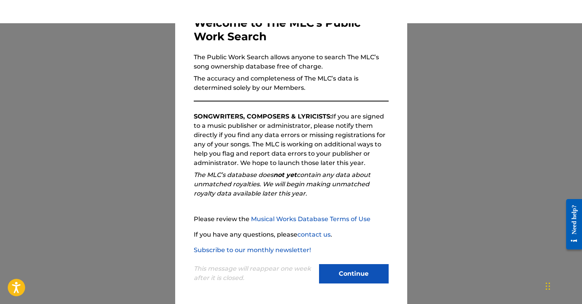 The width and height of the screenshot is (582, 304). Describe the element at coordinates (314, 234) in the screenshot. I see `a: contact us` at that location.